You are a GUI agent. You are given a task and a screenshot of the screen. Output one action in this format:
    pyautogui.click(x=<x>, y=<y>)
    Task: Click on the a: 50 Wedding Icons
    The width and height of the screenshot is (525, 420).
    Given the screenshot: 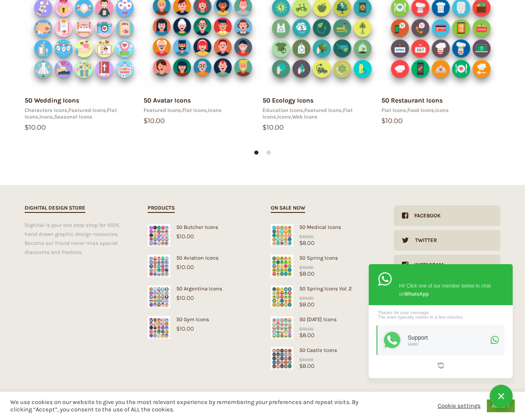 What is the action you would take?
    pyautogui.click(x=51, y=100)
    